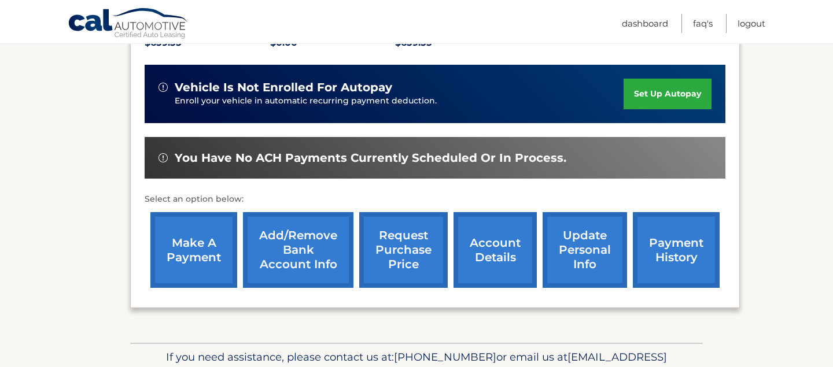  What do you see at coordinates (370, 158) in the screenshot?
I see `span: You have no ACH payments currently scheduled or in process.` at bounding box center [370, 158].